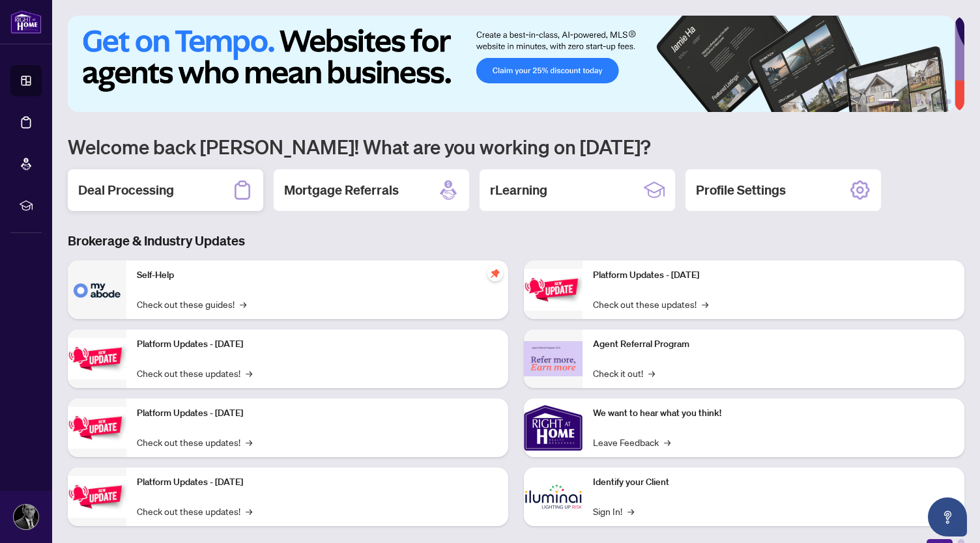 The image size is (980, 543). Describe the element at coordinates (740, 190) in the screenshot. I see `h2: Profile Settings` at that location.